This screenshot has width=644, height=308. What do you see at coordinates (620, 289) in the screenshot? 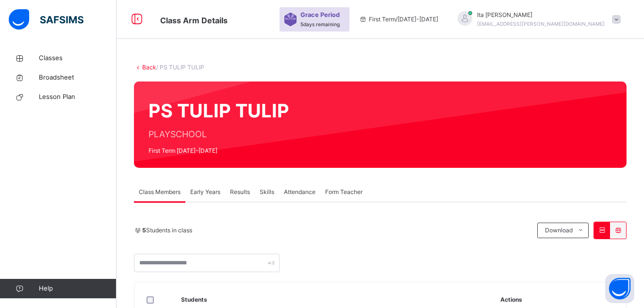
I see `button: Open asap` at bounding box center [620, 289].